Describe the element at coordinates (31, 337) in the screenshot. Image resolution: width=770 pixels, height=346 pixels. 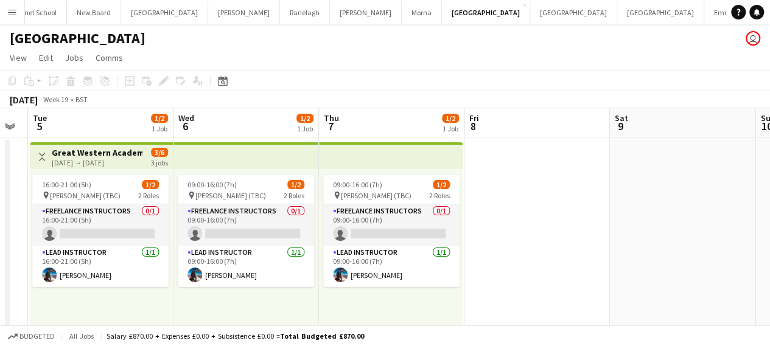
I see `button: Budgeted` at that location.